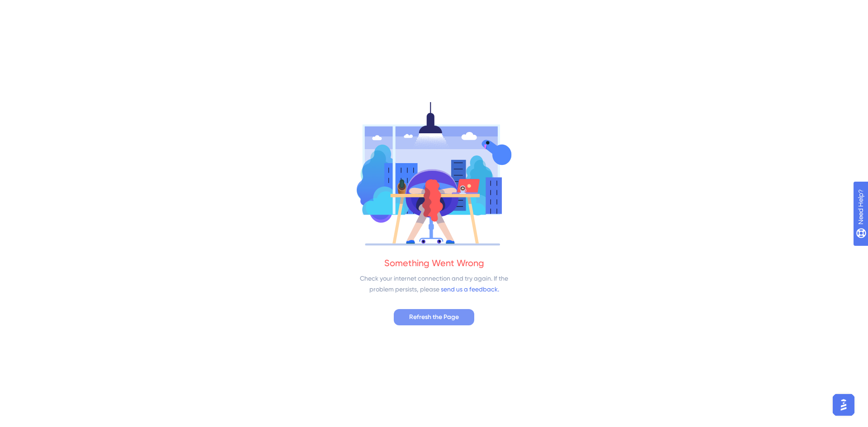 The height and width of the screenshot is (427, 868). What do you see at coordinates (434, 284) in the screenshot?
I see `div: Check your internet connection and try again. If the problem persists, please` at bounding box center [434, 284].